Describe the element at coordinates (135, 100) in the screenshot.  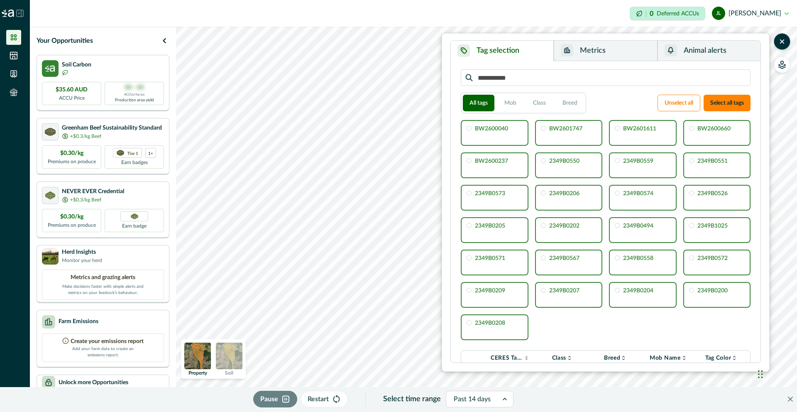
I see `p: Production area yield` at that location.